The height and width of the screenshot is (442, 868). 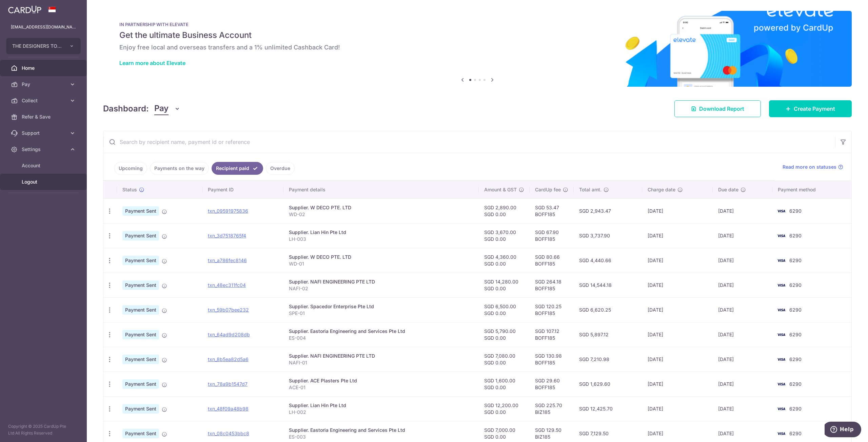 I want to click on td: SGD 5,790.00 SGD 0.00, so click(x=504, y=334).